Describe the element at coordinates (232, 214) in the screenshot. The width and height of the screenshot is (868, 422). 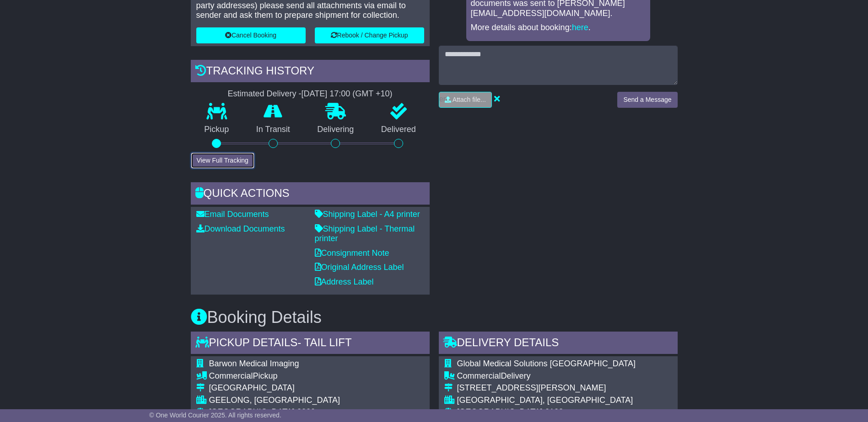
I see `a: Email Documents` at that location.